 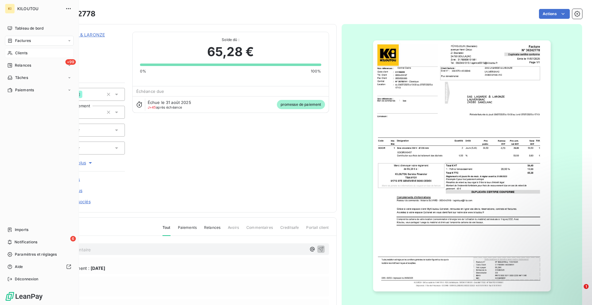 I want to click on span: 6, so click(x=73, y=239).